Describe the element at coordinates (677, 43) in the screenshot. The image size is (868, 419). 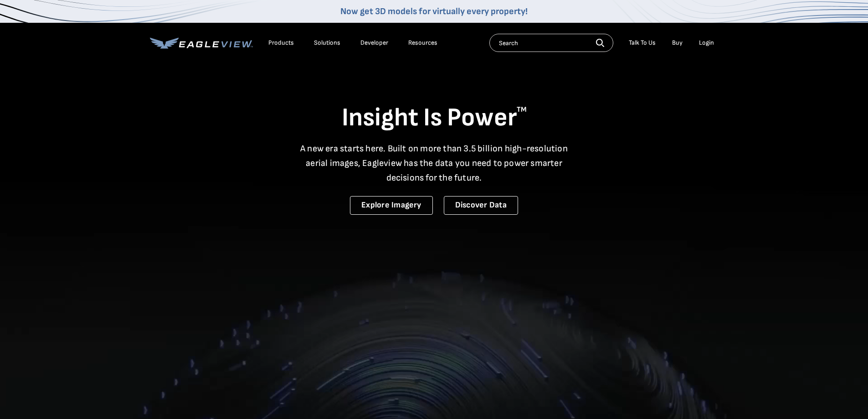
I see `a: Buy` at that location.